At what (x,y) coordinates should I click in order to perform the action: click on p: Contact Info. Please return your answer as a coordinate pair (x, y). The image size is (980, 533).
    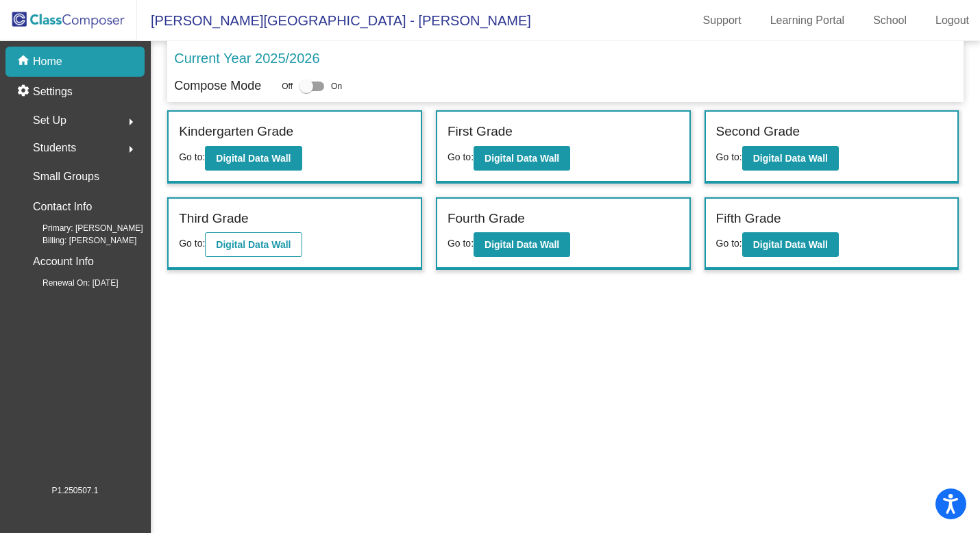
    Looking at the image, I should click on (62, 207).